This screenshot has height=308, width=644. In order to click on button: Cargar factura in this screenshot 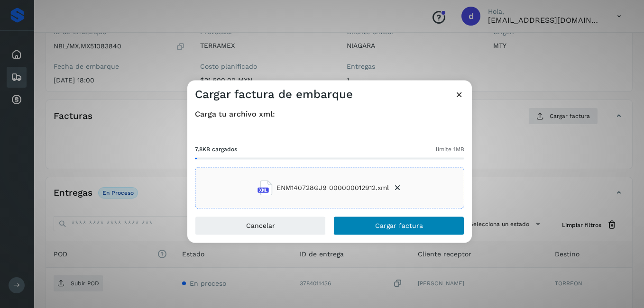, I will do `click(399, 226)`.